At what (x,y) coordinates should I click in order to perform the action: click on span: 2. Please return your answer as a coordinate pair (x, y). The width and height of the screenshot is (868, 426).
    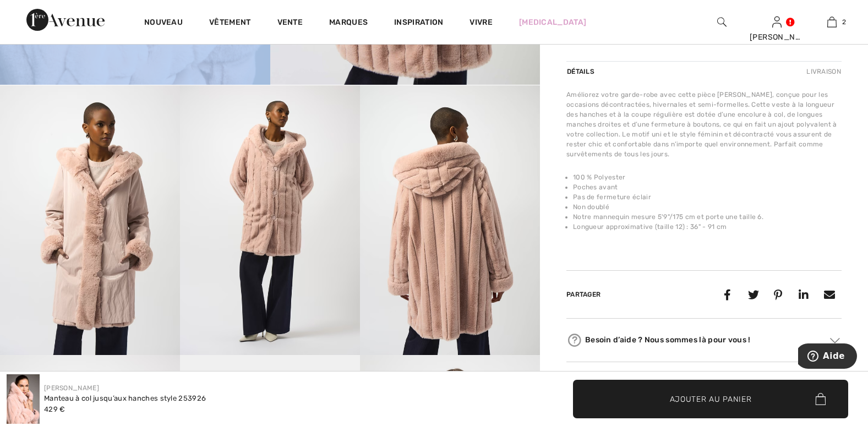
    Looking at the image, I should click on (843, 22).